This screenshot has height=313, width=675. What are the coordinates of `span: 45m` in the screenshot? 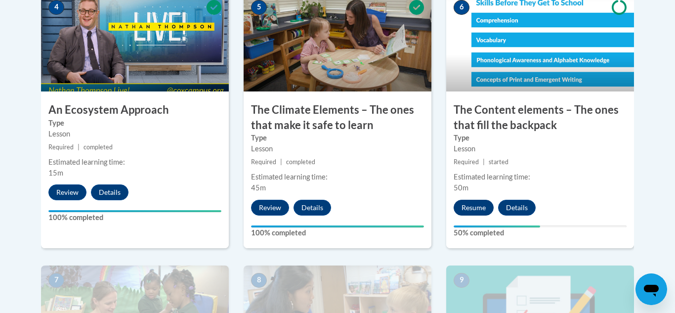 It's located at (259, 187).